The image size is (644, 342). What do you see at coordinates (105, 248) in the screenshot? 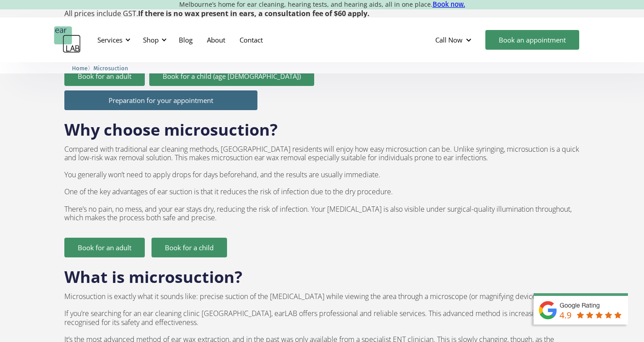
I see `a: Book for an adult` at bounding box center [105, 248].